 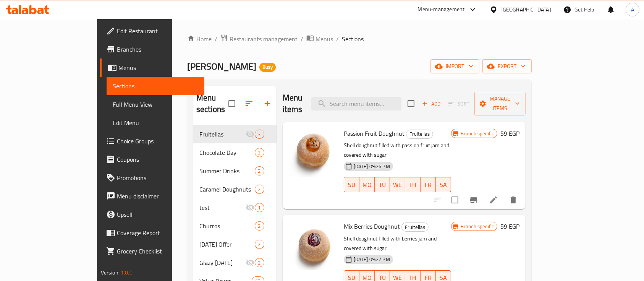 What do you see at coordinates (351, 185) in the screenshot?
I see `button: SU` at bounding box center [351, 185].